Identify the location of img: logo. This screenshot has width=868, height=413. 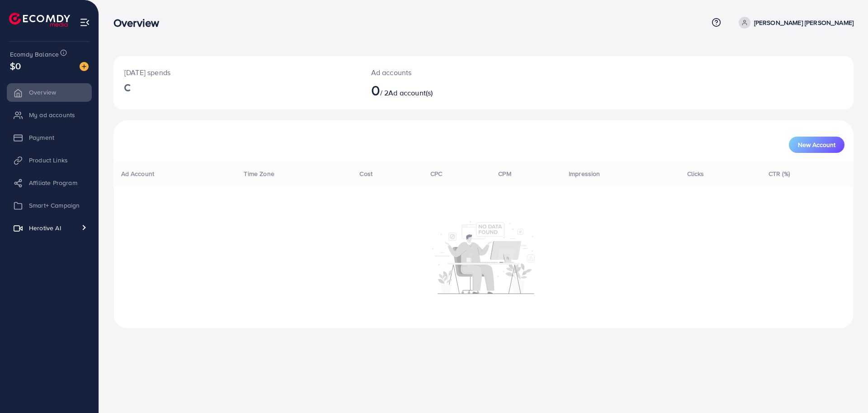
(39, 19).